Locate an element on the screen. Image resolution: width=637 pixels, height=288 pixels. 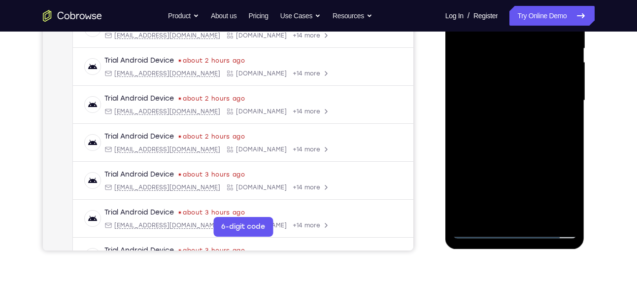
button: Resources is located at coordinates (352, 16).